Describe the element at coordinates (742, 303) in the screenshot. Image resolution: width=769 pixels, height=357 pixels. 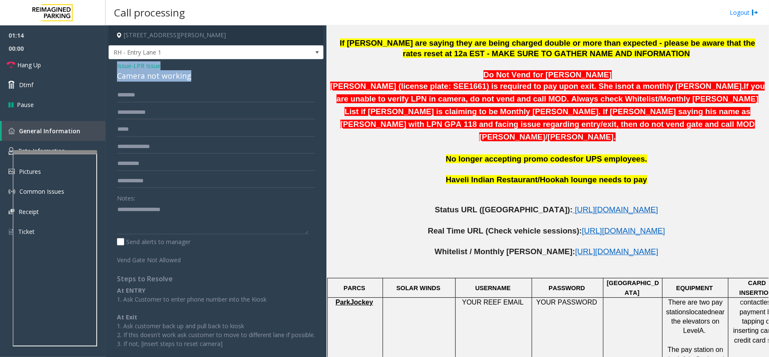
I see `span: C` at that location.